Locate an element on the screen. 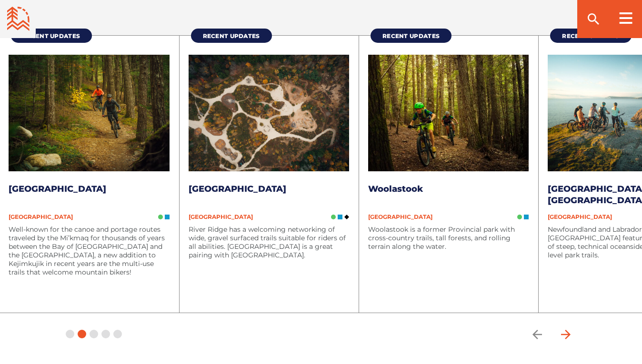 The image size is (642, 364). p: River Ridge has a welcoming networking of wide, gravel surfaced trails suitable for riders of all... is located at coordinates (269, 243).